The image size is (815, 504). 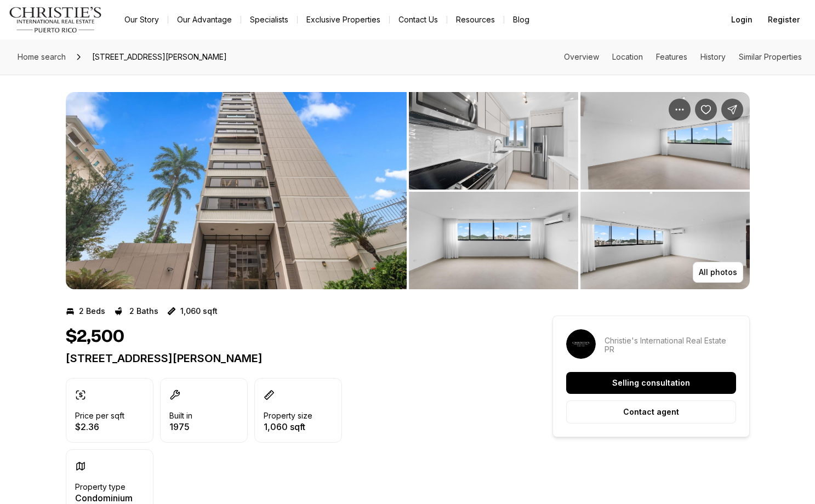 What do you see at coordinates (670, 345) in the screenshot?
I see `p: Christie's International Real Estate PR` at bounding box center [670, 345].